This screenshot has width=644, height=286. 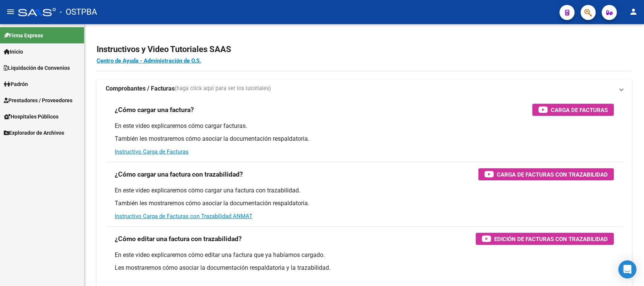 What do you see at coordinates (36, 68) in the screenshot?
I see `span: Liquidación de Convenios` at bounding box center [36, 68].